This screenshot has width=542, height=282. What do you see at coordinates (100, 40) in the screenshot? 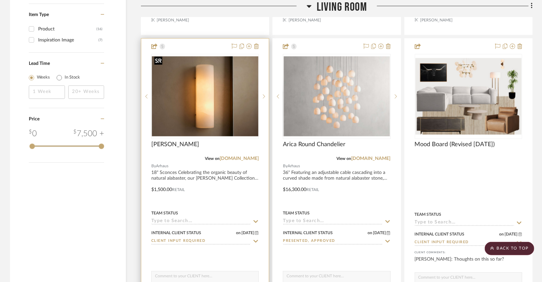
I see `div: (7)` at bounding box center [100, 40].